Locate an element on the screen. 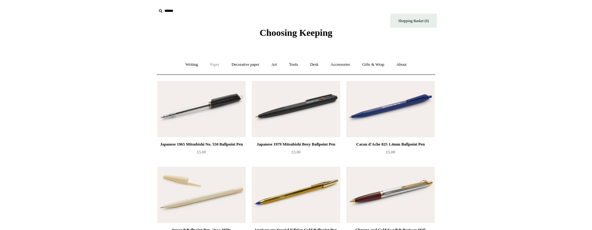 This screenshot has height=230, width=592. a: Anniversary Special Edition Gold Ballpoint Pen, Blue Ink Anniversary Special Edition Gold Ballpoi... is located at coordinates (296, 194).